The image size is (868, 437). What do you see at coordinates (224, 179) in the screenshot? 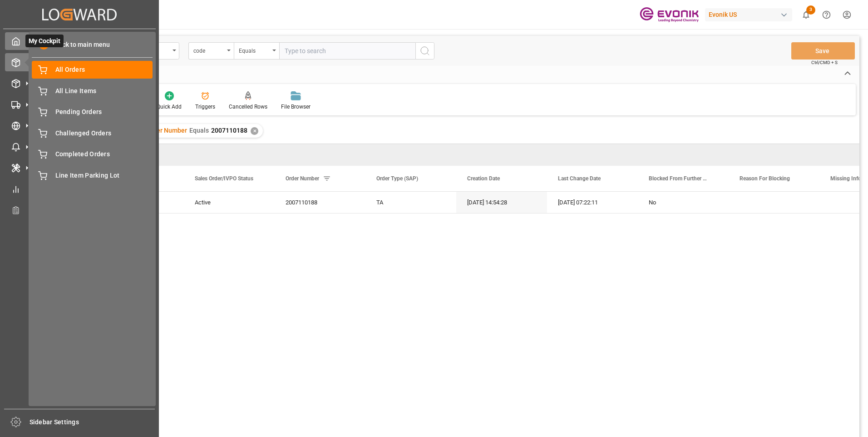
I see `span: Sales Order/IVPO Status` at bounding box center [224, 179].